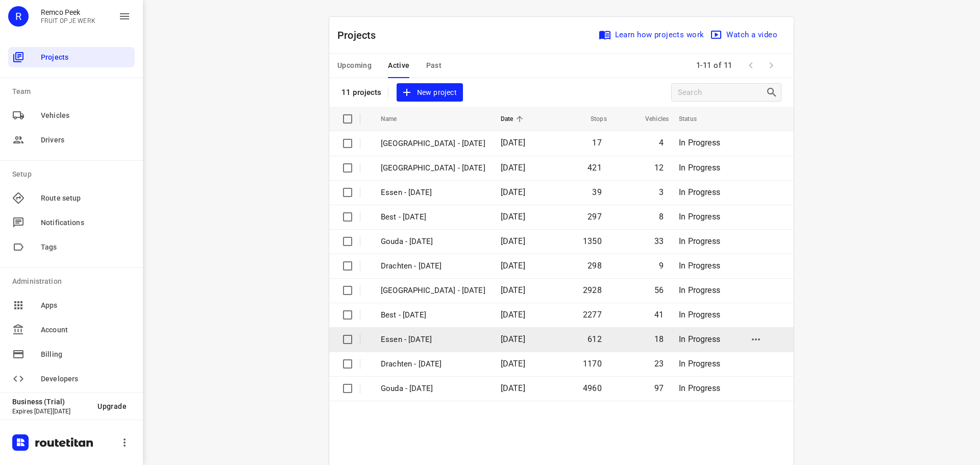 The image size is (980, 465). I want to click on button: New project, so click(430, 93).